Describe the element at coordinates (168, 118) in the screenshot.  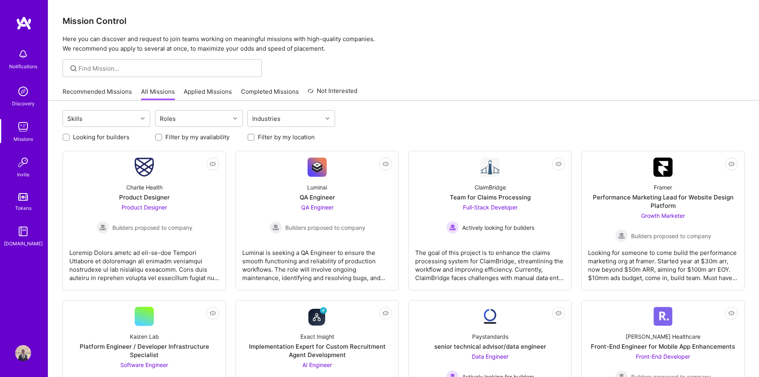
I see `div: Roles` at that location.